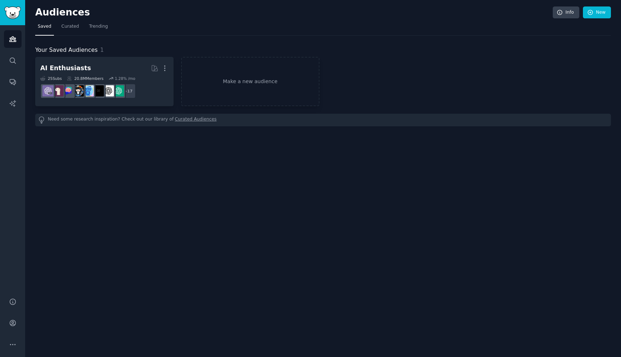  What do you see at coordinates (67, 50) in the screenshot?
I see `span: Your Saved Audiences` at bounding box center [67, 50].